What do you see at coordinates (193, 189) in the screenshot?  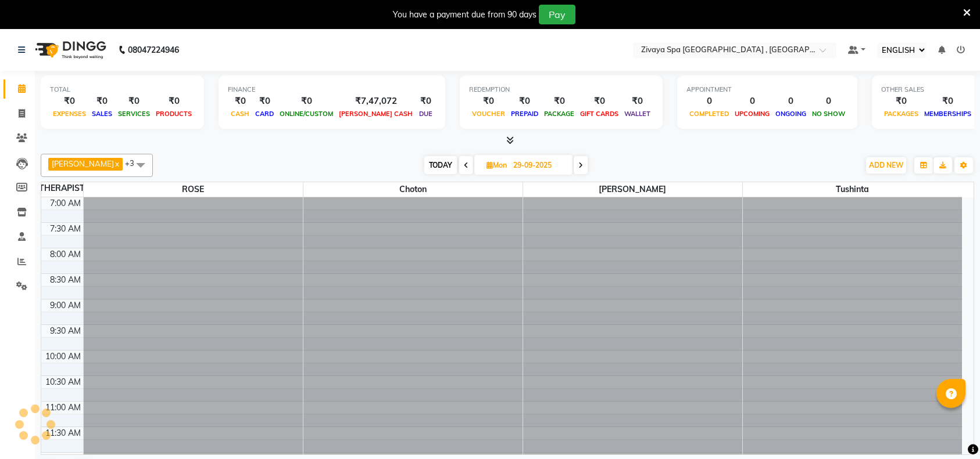 I see `span: ROSE` at bounding box center [193, 189].